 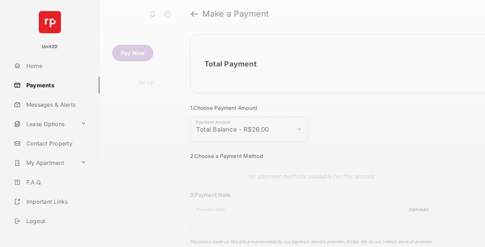 I want to click on img: svg+xml;base64,PHN2ZyB4bWxucz0iaHR0cDovL3d3dy53My5vcmcvMjAwMC9zdmciIHdpZHRoPSI2NCIgaGVpZ2h0PSI2NC..., so click(x=50, y=22).